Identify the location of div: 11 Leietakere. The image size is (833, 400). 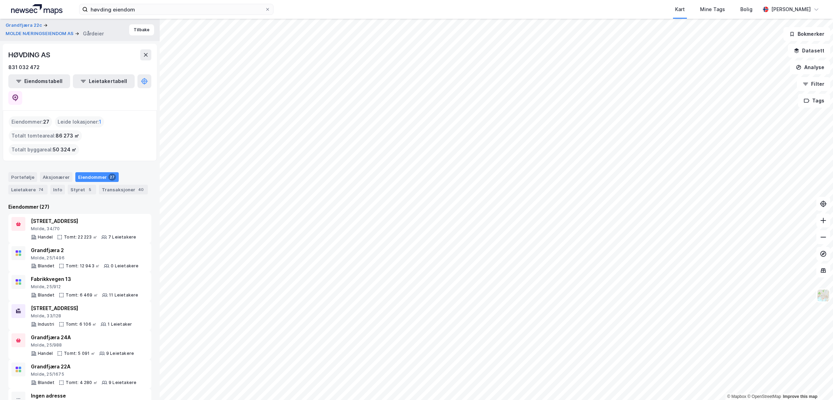
(123, 295).